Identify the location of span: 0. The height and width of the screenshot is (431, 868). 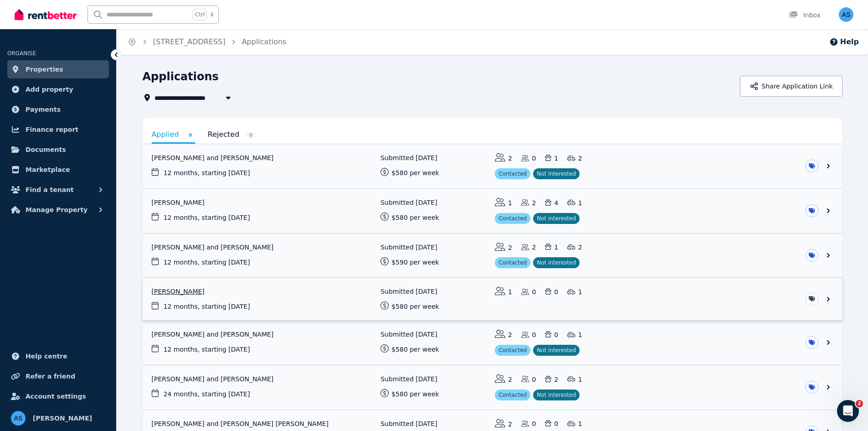
(251, 135).